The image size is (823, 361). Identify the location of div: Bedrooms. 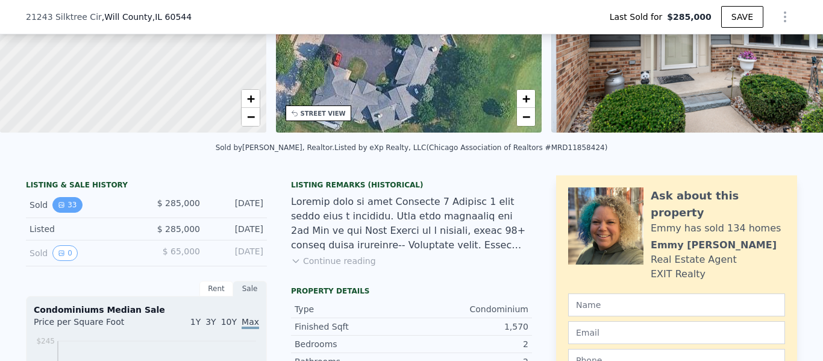
(353, 344).